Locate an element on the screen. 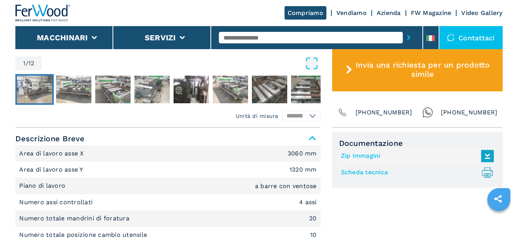 Image resolution: width=518 pixels, height=243 pixels. img: c8034c0160533290ef2d7b0d422a1ca7 is located at coordinates (152, 89).